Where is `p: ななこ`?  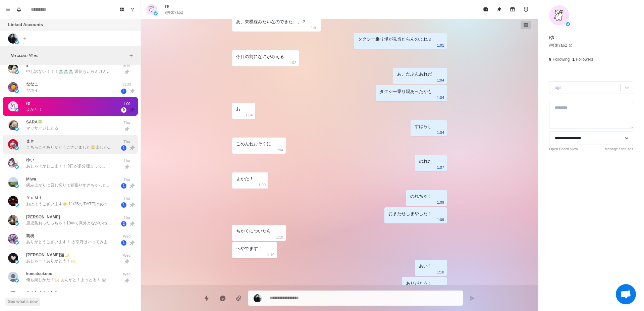 p: ななこ is located at coordinates (32, 84).